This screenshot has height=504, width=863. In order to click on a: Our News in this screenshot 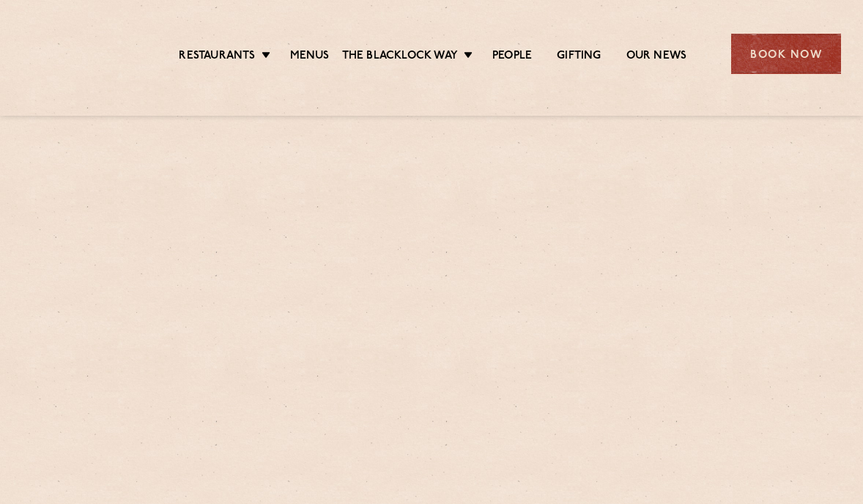, I will do `click(656, 57)`.